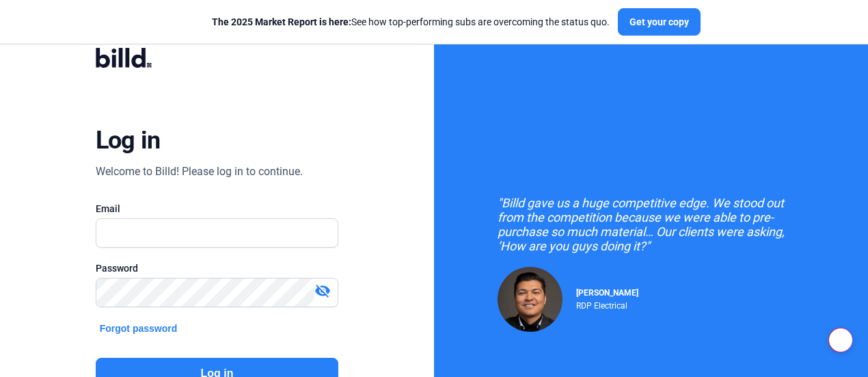 The height and width of the screenshot is (377, 868). Describe the element at coordinates (217, 209) in the screenshot. I see `div: Email` at that location.